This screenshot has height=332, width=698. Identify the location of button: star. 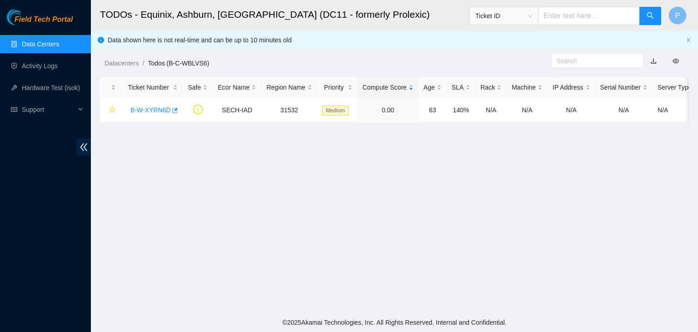
(110, 110).